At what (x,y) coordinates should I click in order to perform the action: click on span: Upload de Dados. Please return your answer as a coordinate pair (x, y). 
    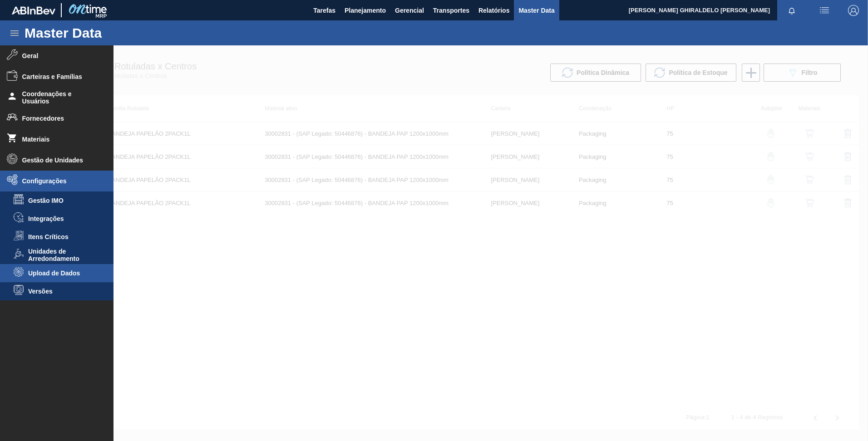
    Looking at the image, I should click on (63, 273).